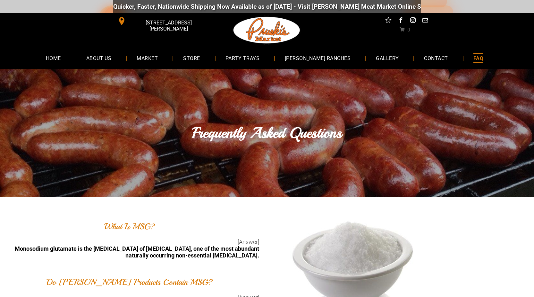 This screenshot has width=534, height=297. Describe the element at coordinates (147, 58) in the screenshot. I see `a: MARKET` at that location.